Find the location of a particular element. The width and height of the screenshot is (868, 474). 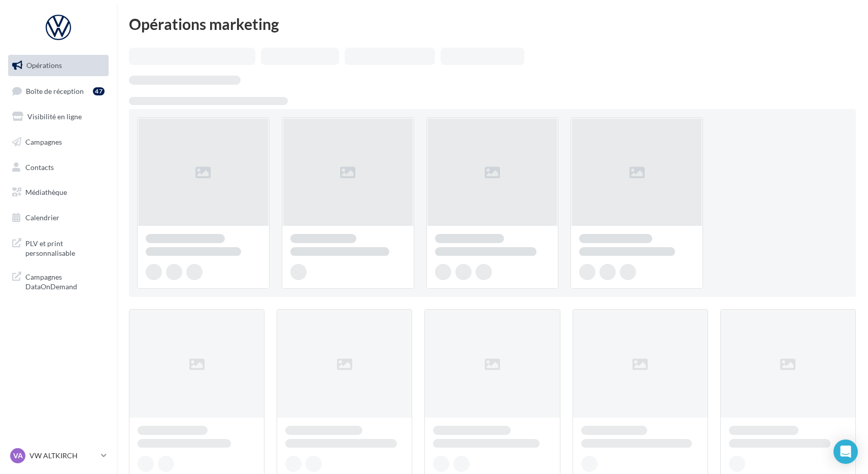

a: Campagnes DataOnDemand is located at coordinates (58, 280).